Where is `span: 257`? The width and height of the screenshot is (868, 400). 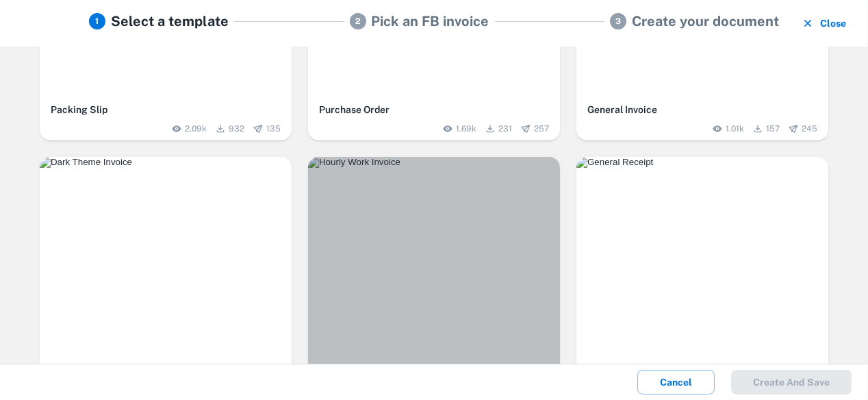
span: 257 is located at coordinates (542, 129).